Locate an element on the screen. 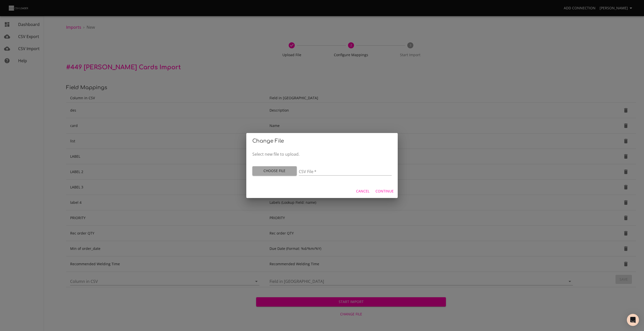 The width and height of the screenshot is (644, 331). button: Cancel is located at coordinates (363, 191).